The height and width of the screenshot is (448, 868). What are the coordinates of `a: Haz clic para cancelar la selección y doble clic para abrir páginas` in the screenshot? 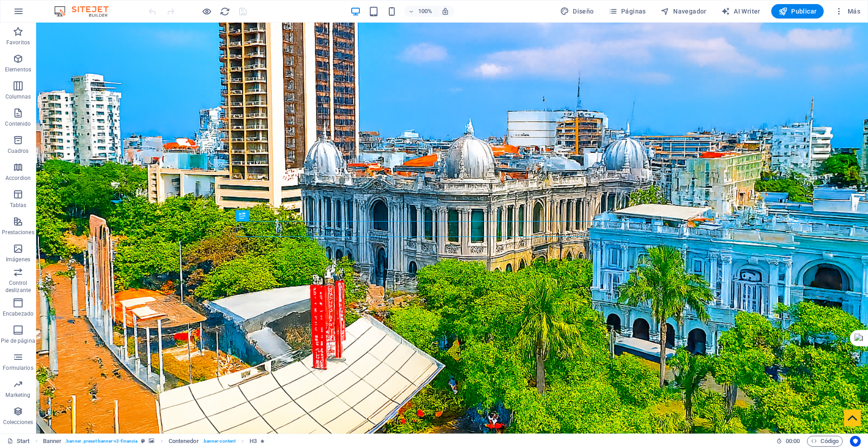 It's located at (19, 442).